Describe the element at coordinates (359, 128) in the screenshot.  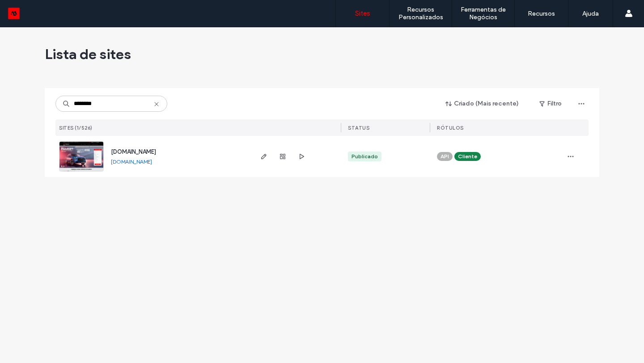
I see `span: STATUS` at that location.